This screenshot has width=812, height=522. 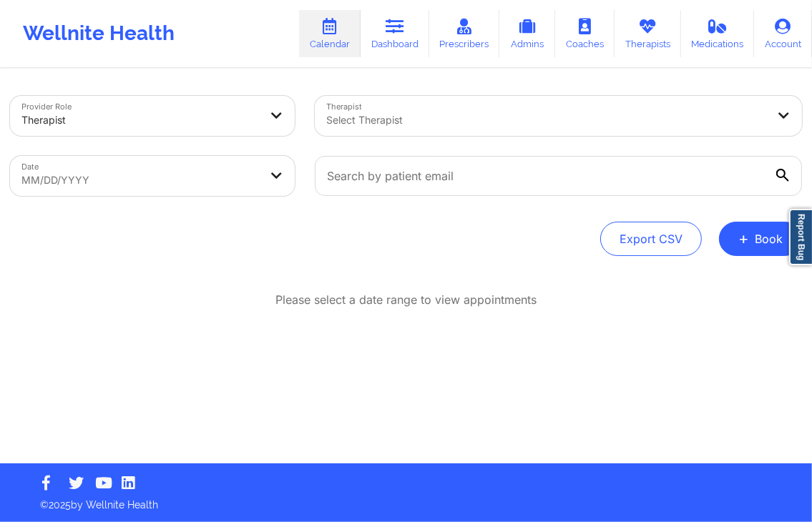 I want to click on input: Search by patient email, so click(x=558, y=176).